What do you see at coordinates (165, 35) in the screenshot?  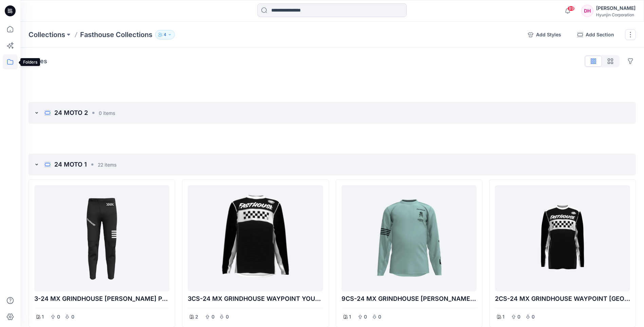 I see `button: 4` at bounding box center [165, 35].